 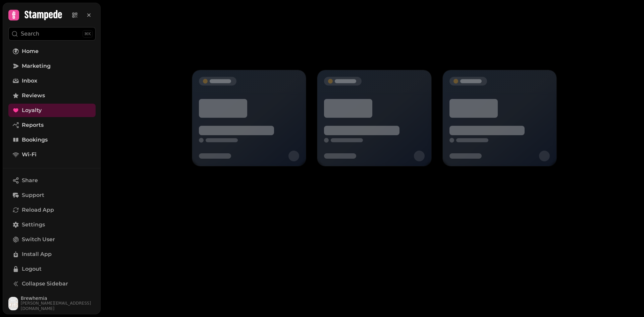 What do you see at coordinates (30, 81) in the screenshot?
I see `span: Inbox` at bounding box center [30, 81].